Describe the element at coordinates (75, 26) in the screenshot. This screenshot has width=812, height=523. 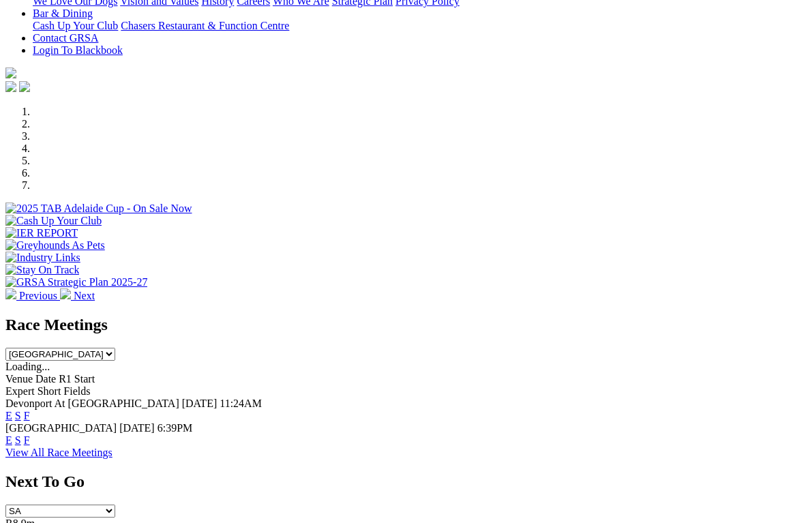
I see `a: Cash Up Your Club` at that location.